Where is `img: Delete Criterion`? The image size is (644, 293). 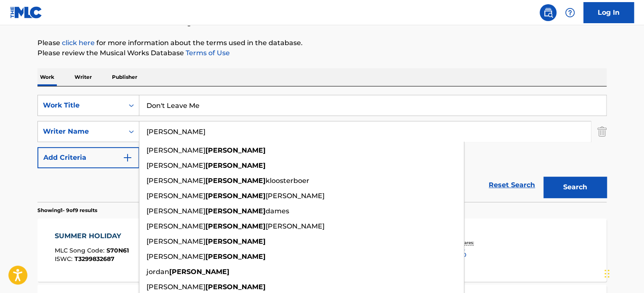 img: Delete Criterion is located at coordinates (602, 131).